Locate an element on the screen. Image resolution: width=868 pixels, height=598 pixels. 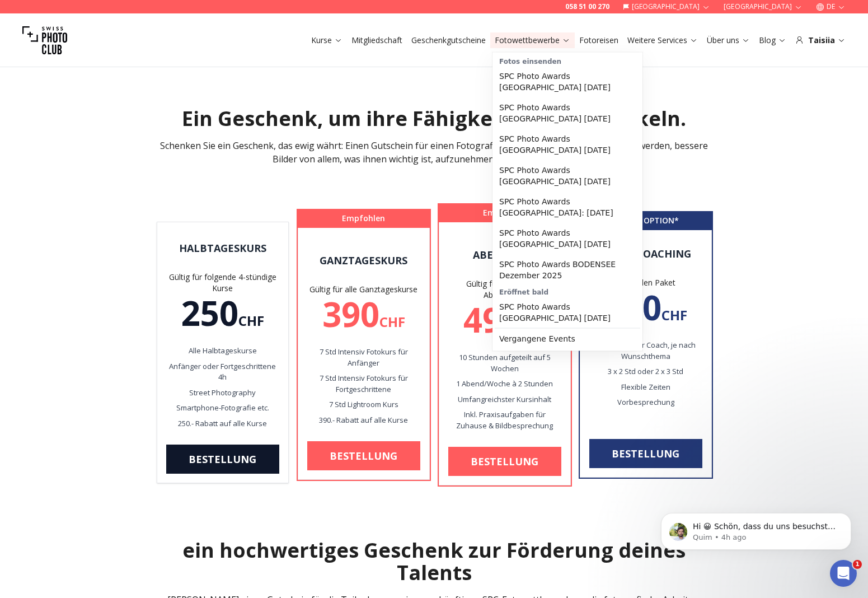
button: Über uns is located at coordinates (728, 40).